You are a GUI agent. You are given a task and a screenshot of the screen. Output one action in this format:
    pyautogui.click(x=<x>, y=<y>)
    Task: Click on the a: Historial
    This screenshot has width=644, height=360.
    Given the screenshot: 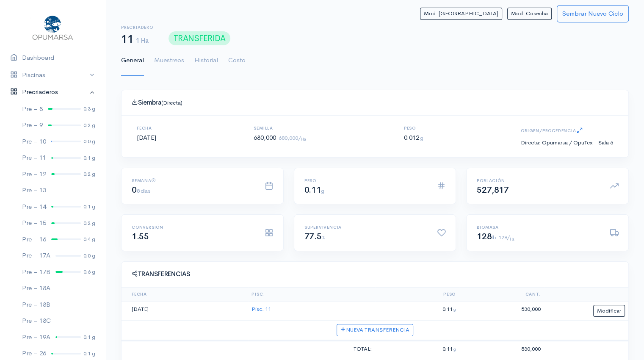 What is the action you would take?
    pyautogui.click(x=206, y=61)
    